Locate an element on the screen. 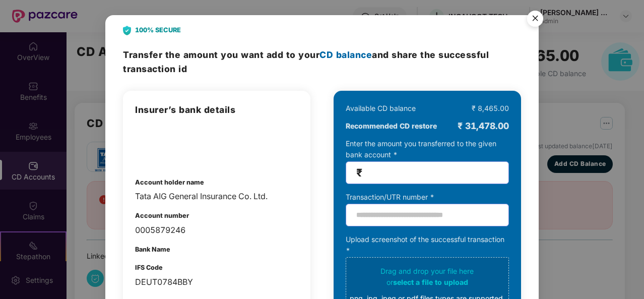 The width and height of the screenshot is (644, 299). b: Bank Name is located at coordinates (153, 249).